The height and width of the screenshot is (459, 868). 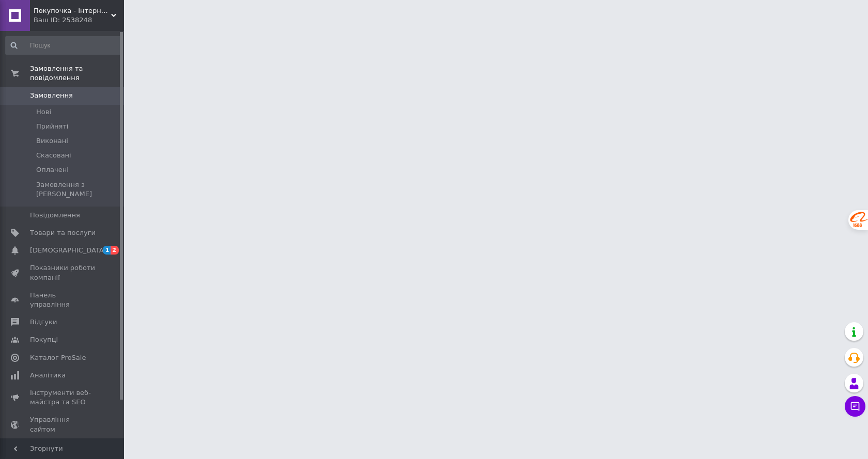 What do you see at coordinates (58, 357) in the screenshot?
I see `span: Каталог ProSale` at bounding box center [58, 357].